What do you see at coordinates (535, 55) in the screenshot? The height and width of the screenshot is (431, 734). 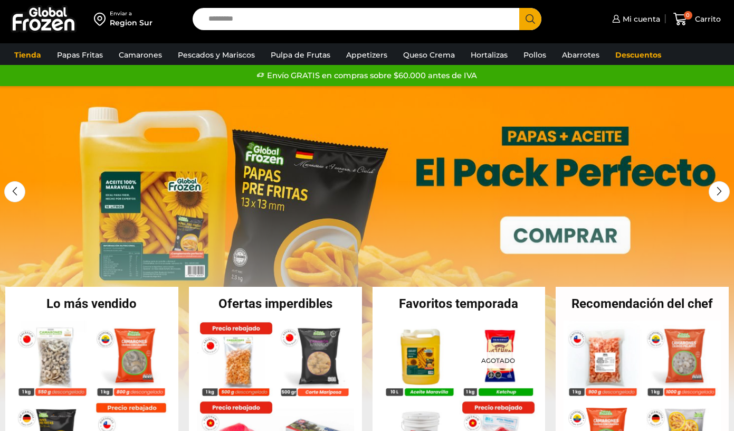 I see `a: Pollos` at bounding box center [535, 55].